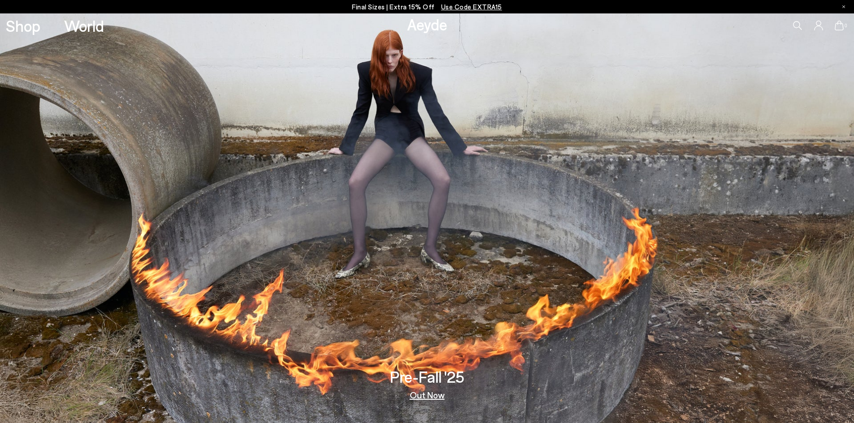  I want to click on h3: Pre-Fall '25, so click(427, 377).